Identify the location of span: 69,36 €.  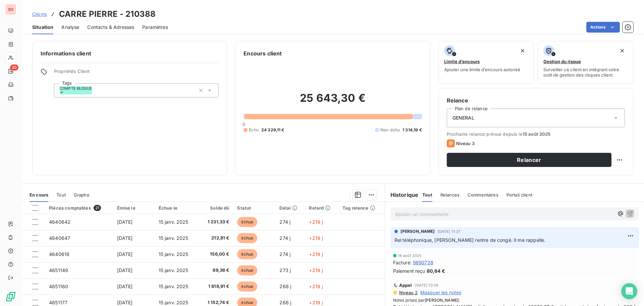
(216, 271).